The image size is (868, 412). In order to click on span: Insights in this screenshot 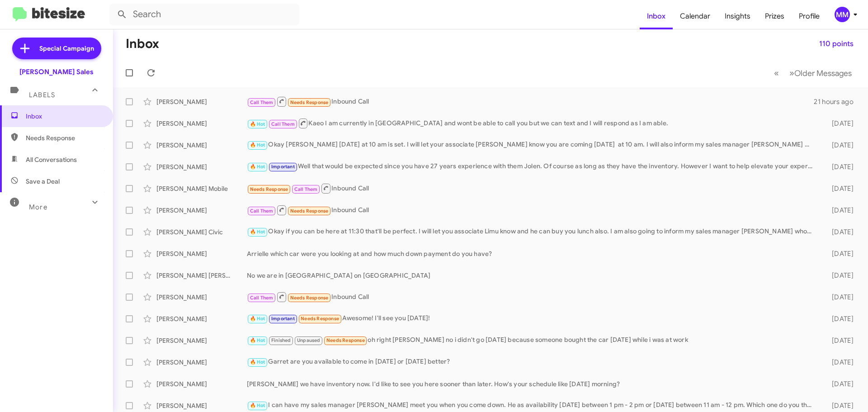, I will do `click(737, 16)`.